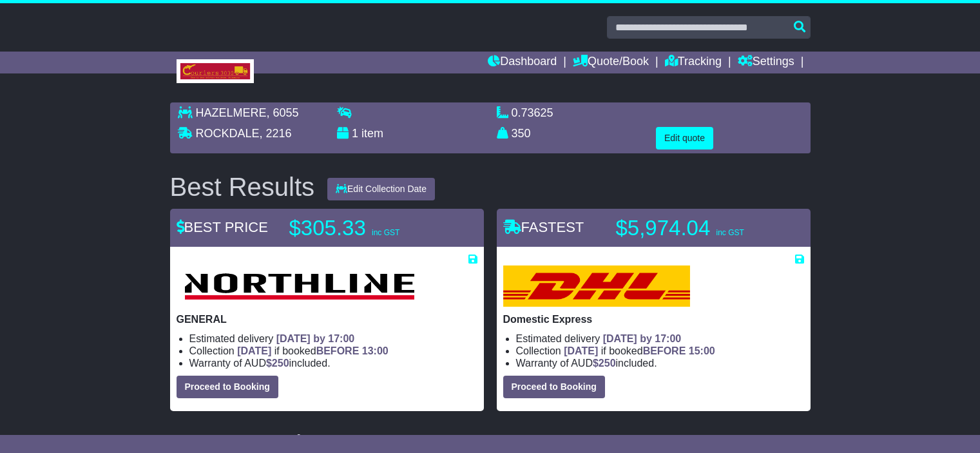 The image size is (980, 453). What do you see at coordinates (522, 62) in the screenshot?
I see `a: Dashboard` at bounding box center [522, 62].